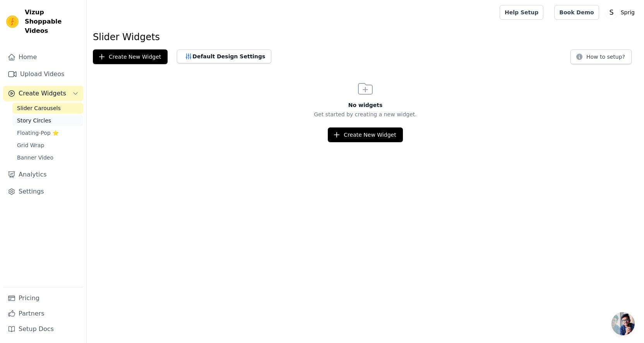 The image size is (644, 343). Describe the element at coordinates (627, 12) in the screenshot. I see `p: Sprig` at that location.